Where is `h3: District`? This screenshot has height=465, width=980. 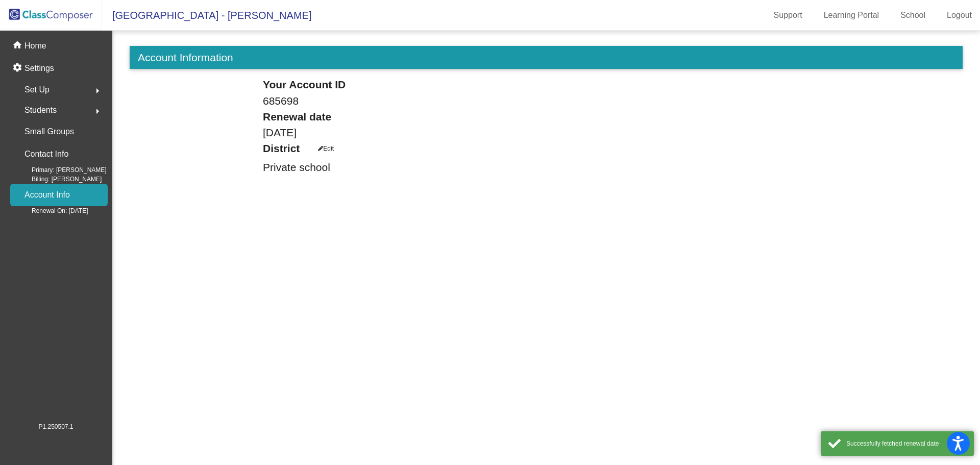 h3: District is located at coordinates (281, 148).